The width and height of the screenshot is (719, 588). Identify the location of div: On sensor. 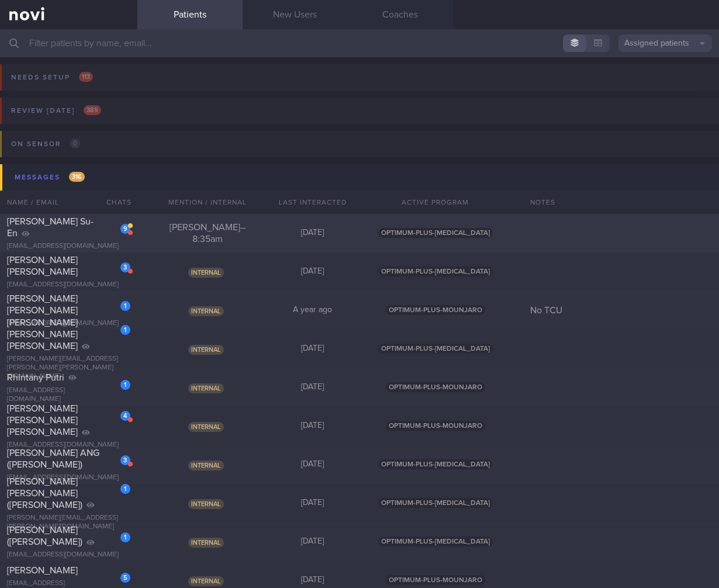
(45, 143).